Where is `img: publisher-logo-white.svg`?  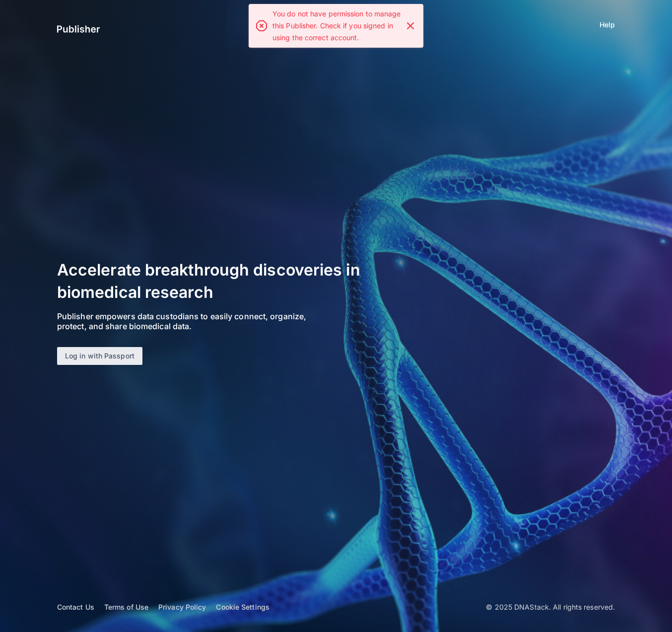 img: publisher-logo-white.svg is located at coordinates (78, 29).